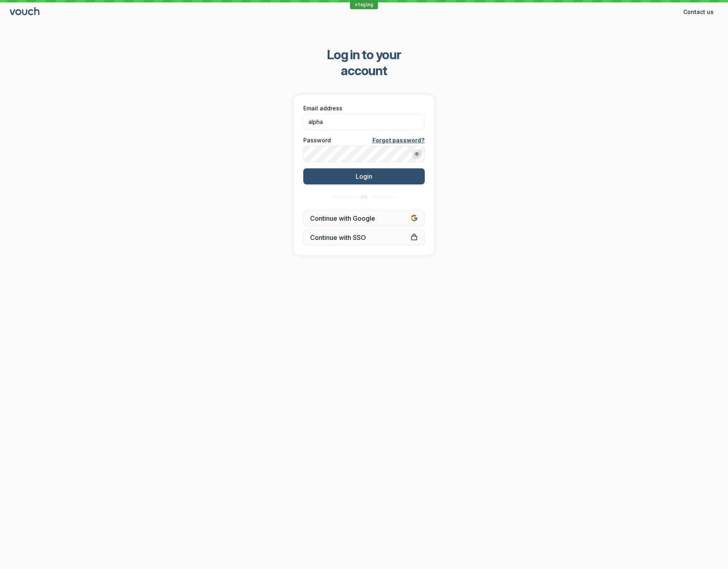 This screenshot has height=569, width=728. I want to click on span: Continue with SSO, so click(364, 237).